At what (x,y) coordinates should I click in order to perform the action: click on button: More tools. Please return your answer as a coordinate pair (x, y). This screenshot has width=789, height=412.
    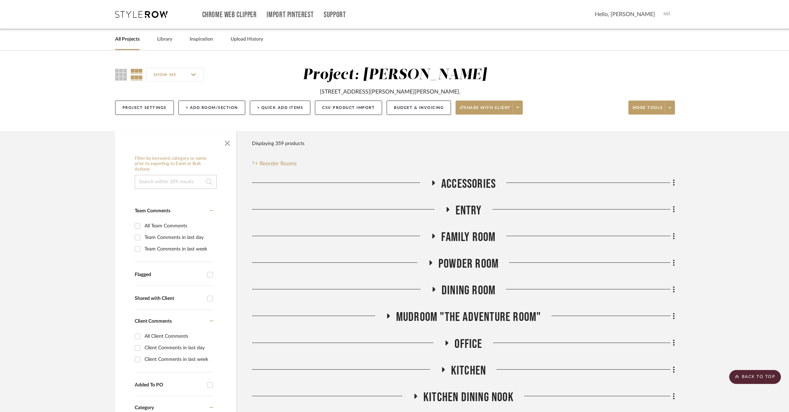
    Looking at the image, I should click on (652, 107).